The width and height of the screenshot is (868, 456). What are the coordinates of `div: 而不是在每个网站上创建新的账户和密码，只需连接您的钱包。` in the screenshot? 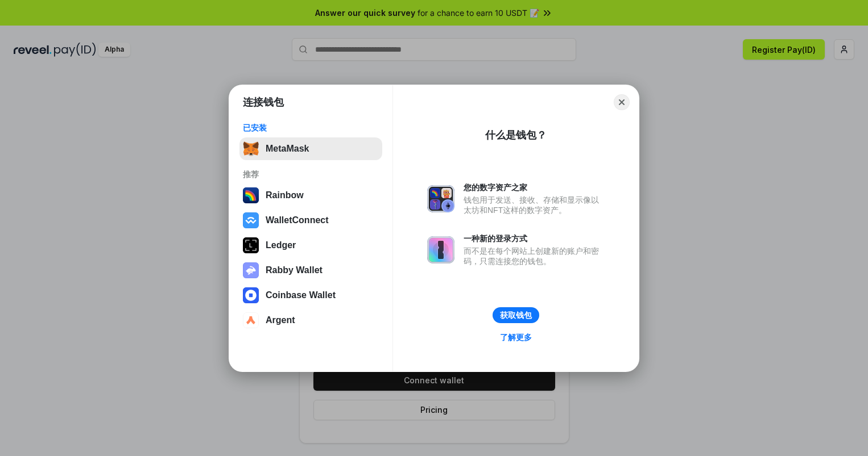 It's located at (534, 257).